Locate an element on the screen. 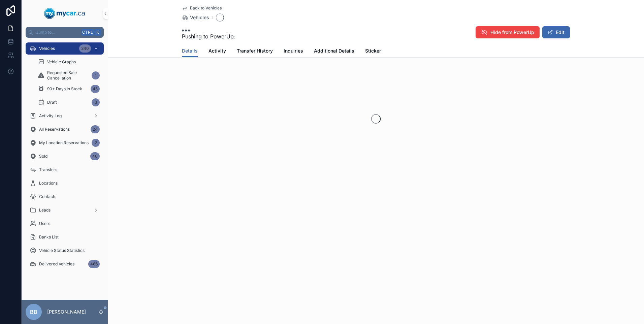 The image size is (644, 324). img: App logo is located at coordinates (65, 13).